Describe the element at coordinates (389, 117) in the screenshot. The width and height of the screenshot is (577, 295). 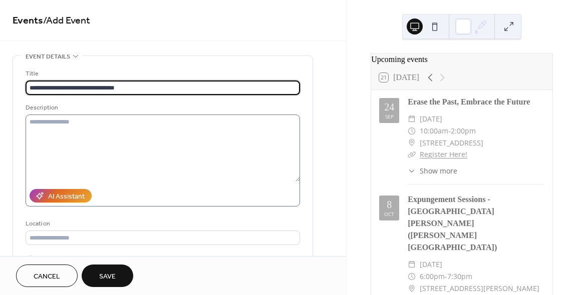
I see `div: Sep` at that location.